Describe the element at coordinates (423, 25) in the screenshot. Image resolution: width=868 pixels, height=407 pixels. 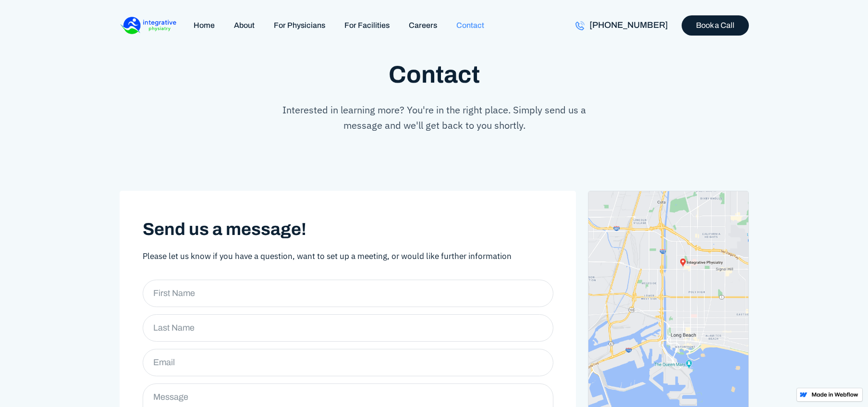
I see `a: Careers` at that location.